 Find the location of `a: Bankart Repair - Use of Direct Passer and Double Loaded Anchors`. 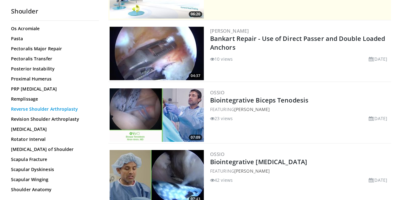

a: Bankart Repair - Use of Direct Passer and Double Loaded Anchors is located at coordinates (297, 43).